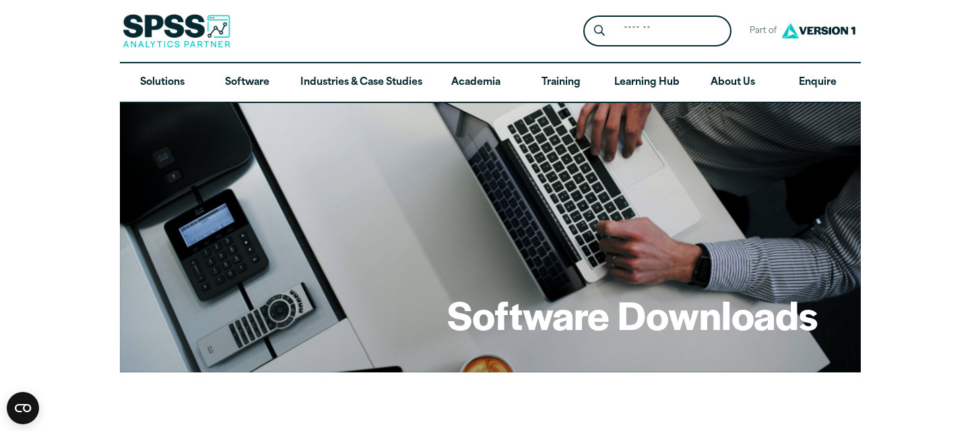 The height and width of the screenshot is (431, 980). I want to click on a: Training, so click(560, 82).